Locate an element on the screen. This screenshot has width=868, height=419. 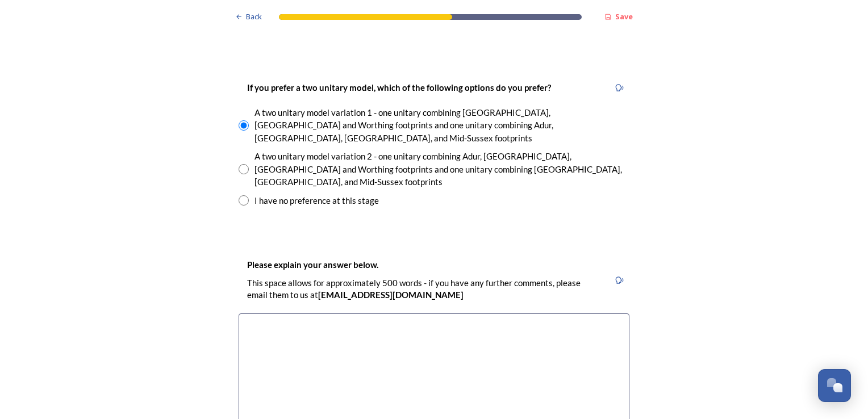
strong: Save is located at coordinates (624, 16).